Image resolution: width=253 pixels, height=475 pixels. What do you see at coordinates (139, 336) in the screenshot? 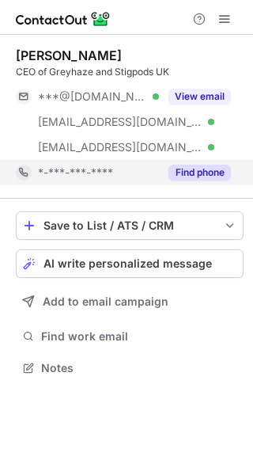
I see `span: Find work email` at bounding box center [139, 336].